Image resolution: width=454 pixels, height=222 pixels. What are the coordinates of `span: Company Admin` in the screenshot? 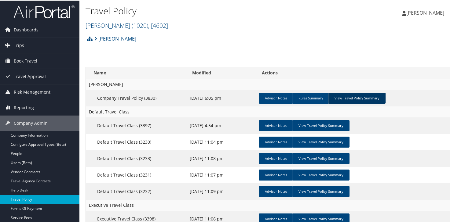 It's located at (31, 123).